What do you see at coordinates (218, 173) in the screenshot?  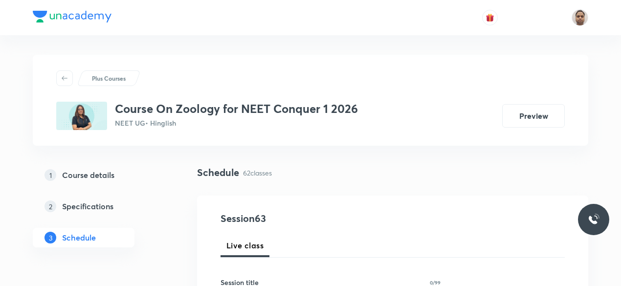 I see `h4: Schedule` at bounding box center [218, 173].